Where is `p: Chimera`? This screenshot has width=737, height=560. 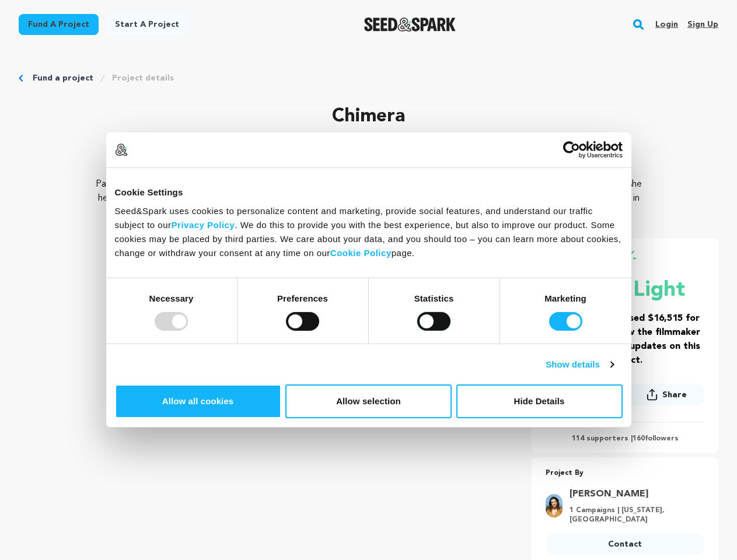 p: Chimera is located at coordinates (368, 116).